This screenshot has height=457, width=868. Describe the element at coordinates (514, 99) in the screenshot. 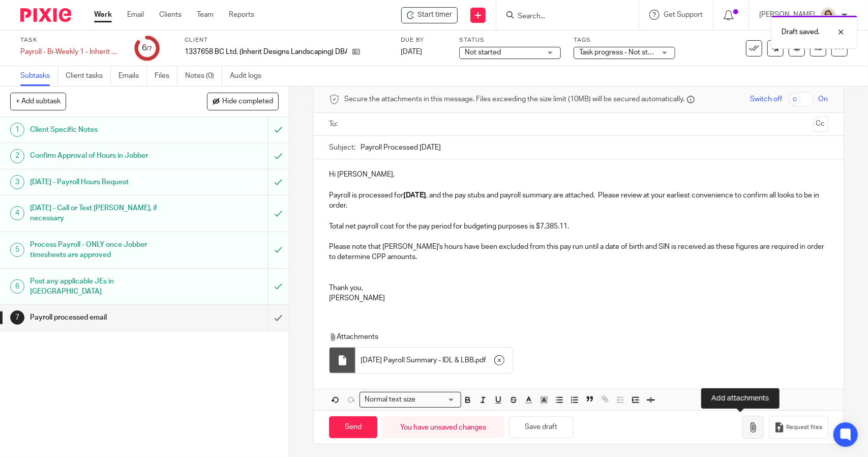

I see `span: Secure the attachments in this message. Files exceeding the size limit (10MB) will be secured aut...` at that location.